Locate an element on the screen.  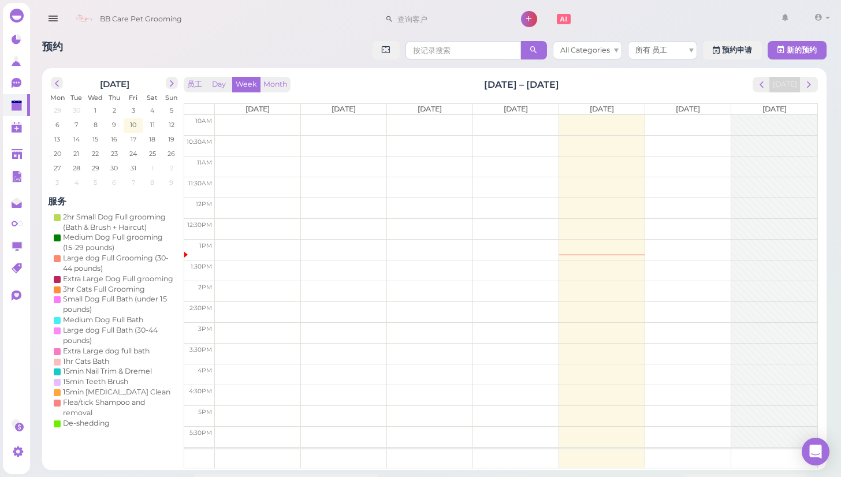
span: 18 is located at coordinates (152, 139).